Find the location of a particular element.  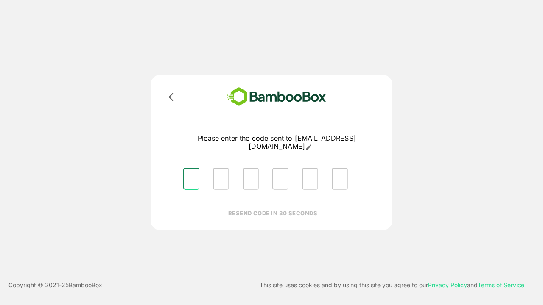

input: Please enter OTP character 2 is located at coordinates (221, 179).